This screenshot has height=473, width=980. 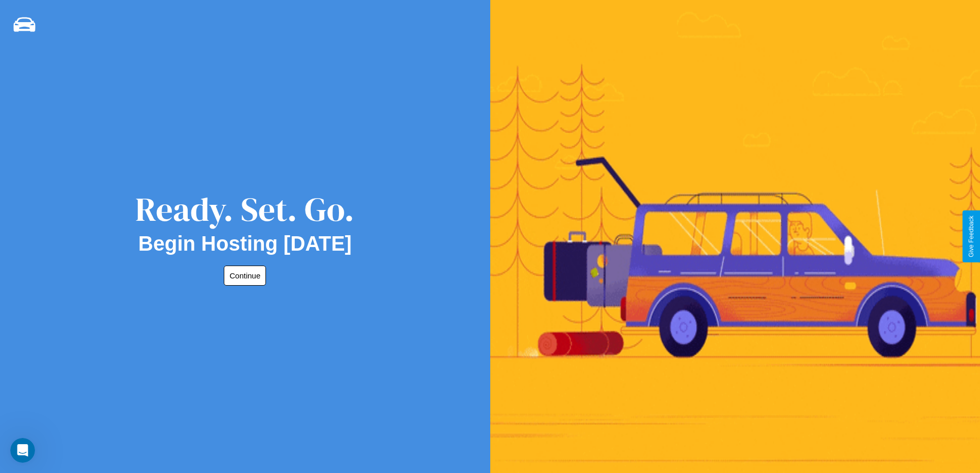 What do you see at coordinates (971, 236) in the screenshot?
I see `div: Give Feedback` at bounding box center [971, 236].